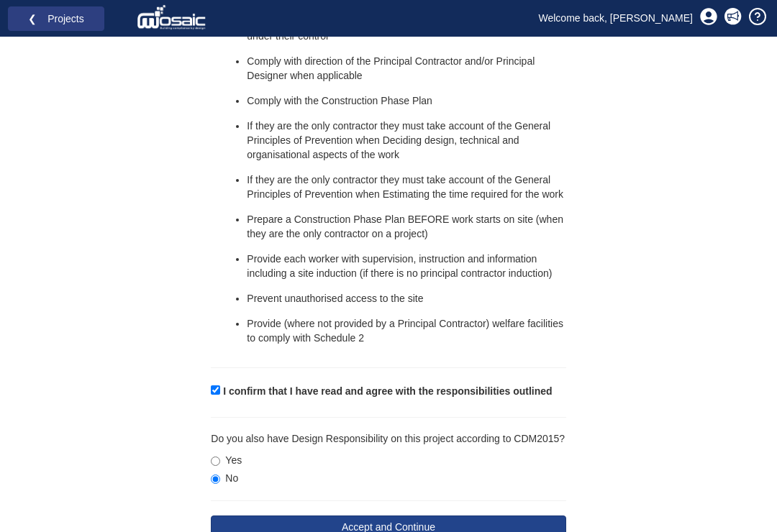 Image resolution: width=777 pixels, height=532 pixels. Describe the element at coordinates (406, 69) in the screenshot. I see `li: Comply with direction of the Principal Contractor and/or Principal Designer when applicable` at that location.